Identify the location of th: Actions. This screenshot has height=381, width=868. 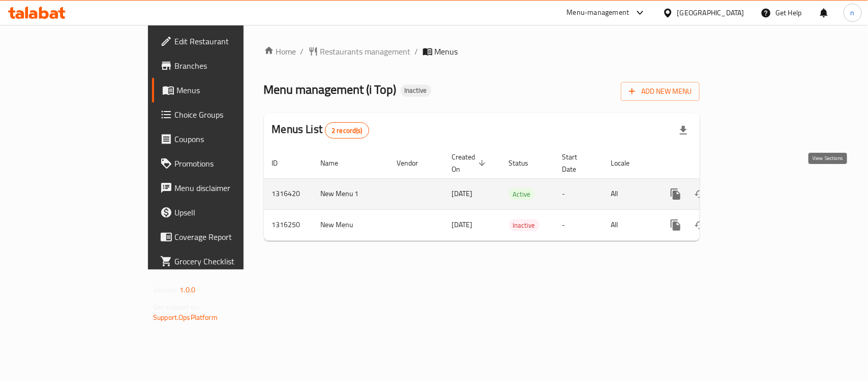
(712, 163).